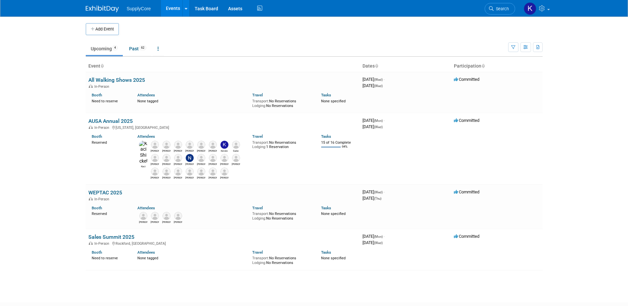  I want to click on button: Add Event, so click(102, 29).